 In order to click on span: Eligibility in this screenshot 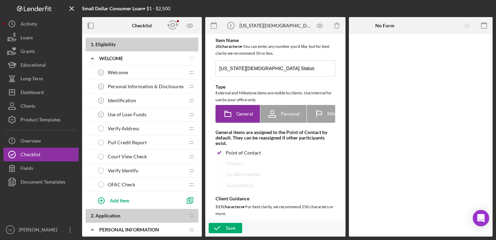, I will do `click(105, 44)`.